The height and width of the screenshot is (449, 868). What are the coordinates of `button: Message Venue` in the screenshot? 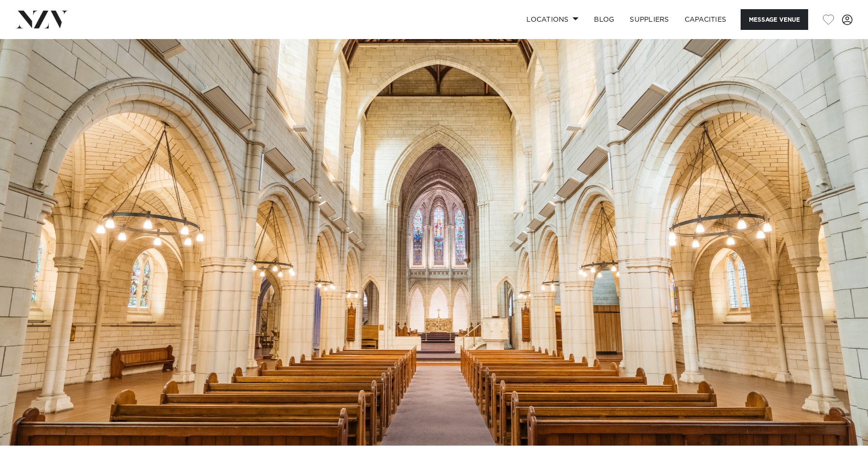 It's located at (775, 19).